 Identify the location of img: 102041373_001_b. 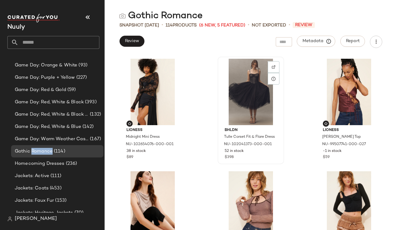
(251, 92).